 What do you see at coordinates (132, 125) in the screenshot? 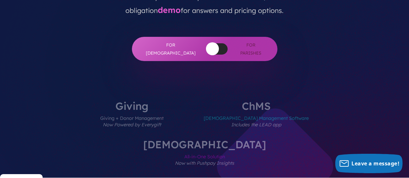
I see `em: Now Powered by Everygift` at bounding box center [132, 125].